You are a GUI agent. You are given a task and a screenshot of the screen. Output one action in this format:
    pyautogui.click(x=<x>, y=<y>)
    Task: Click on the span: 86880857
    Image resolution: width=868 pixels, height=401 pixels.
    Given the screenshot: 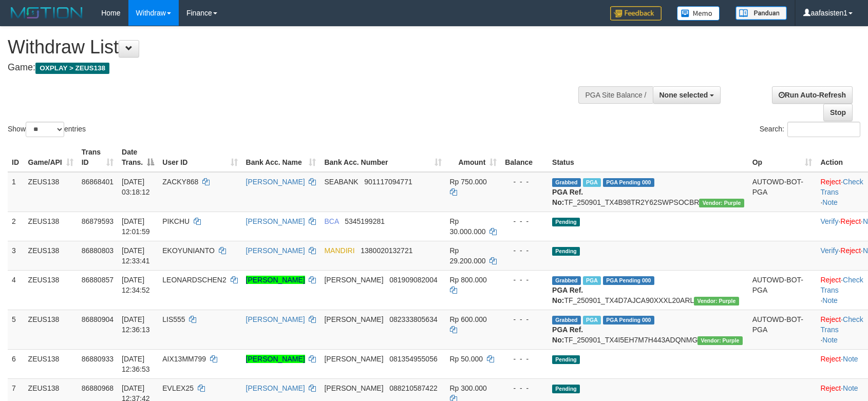 What is the action you would take?
    pyautogui.click(x=97, y=280)
    